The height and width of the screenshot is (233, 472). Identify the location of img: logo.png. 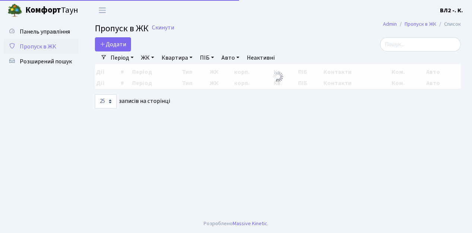
(15, 10).